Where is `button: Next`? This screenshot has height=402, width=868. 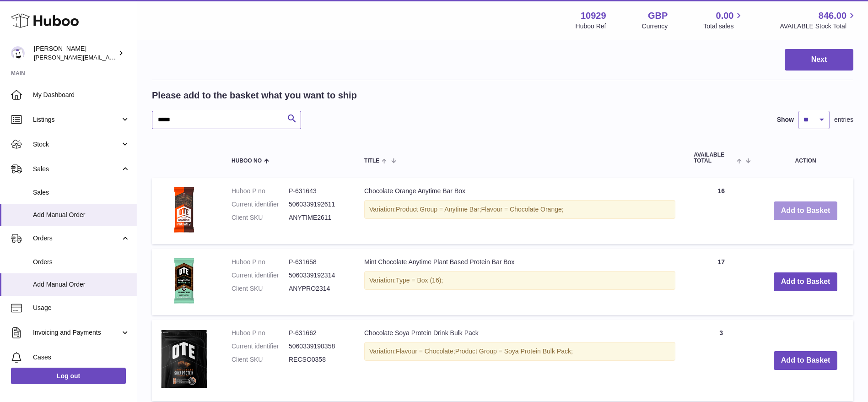 button: Next is located at coordinates (819, 60).